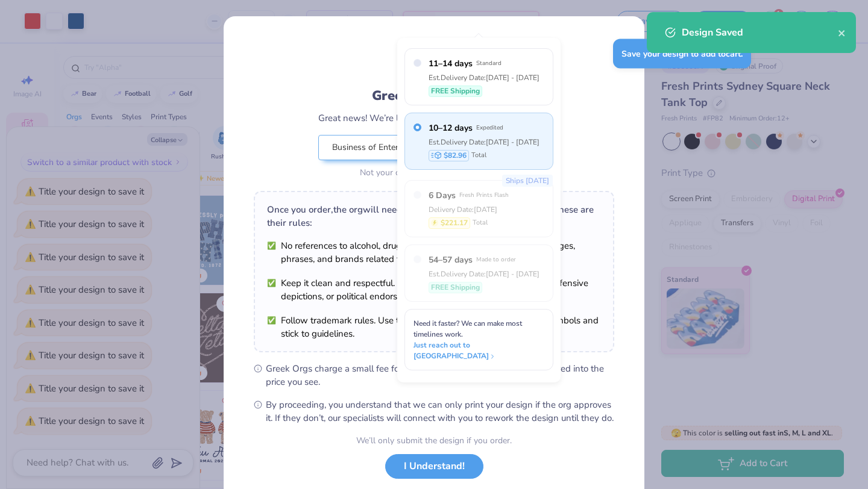  Describe the element at coordinates (434, 216) in the screenshot. I see `div: Once you order, the org will need to review and approve your design. These are their rules:` at that location.